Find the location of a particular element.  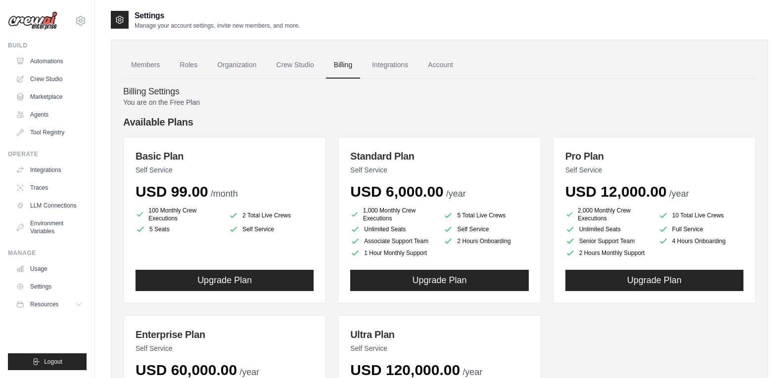

img: Logo is located at coordinates (33, 21).